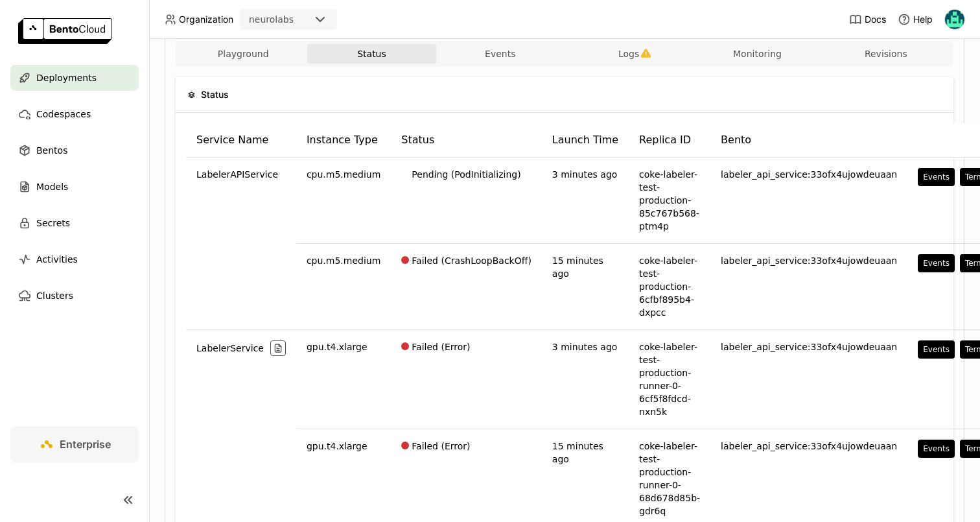  Describe the element at coordinates (53, 223) in the screenshot. I see `span: Secrets` at that location.